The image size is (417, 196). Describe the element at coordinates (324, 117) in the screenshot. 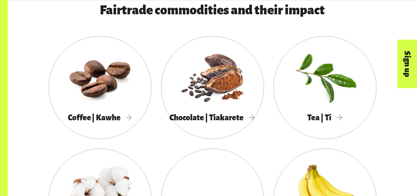

I see `span: Tea | Tī` at that location.